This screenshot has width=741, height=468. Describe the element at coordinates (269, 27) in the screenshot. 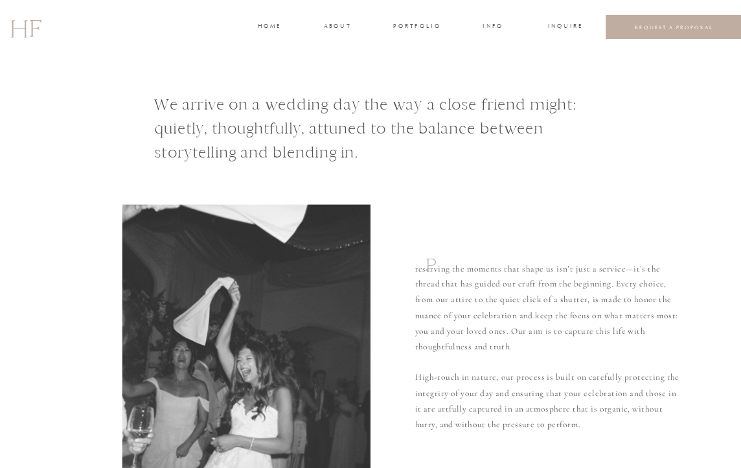

I see `h3: home` at that location.